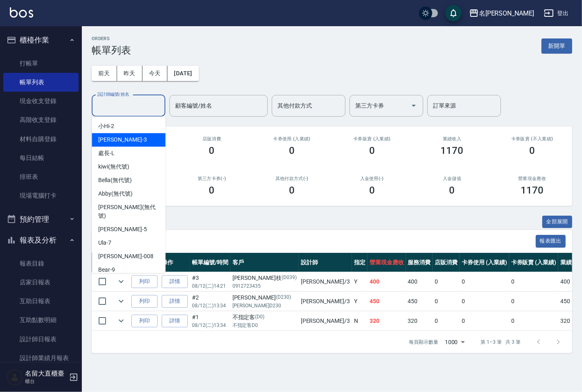 This screenshot has width=582, height=392. What do you see at coordinates (41, 339) in the screenshot?
I see `a: 設計師日報表` at bounding box center [41, 339].